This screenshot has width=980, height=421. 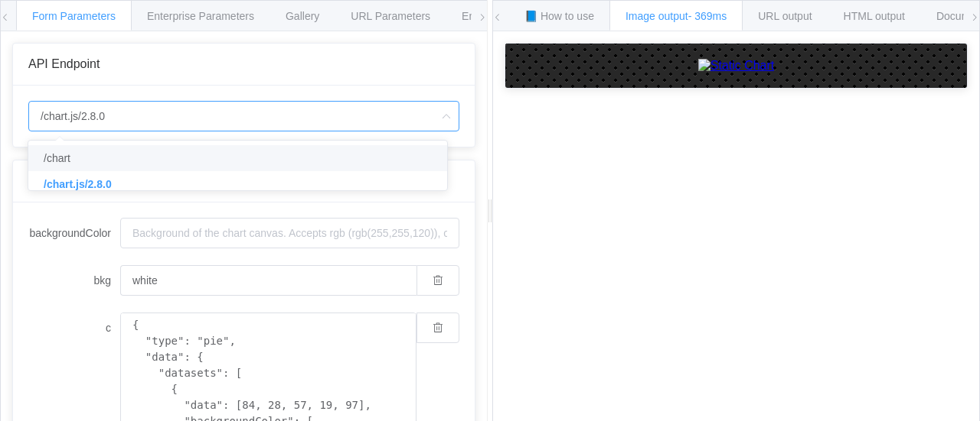 I want to click on span: HTML output, so click(x=874, y=16).